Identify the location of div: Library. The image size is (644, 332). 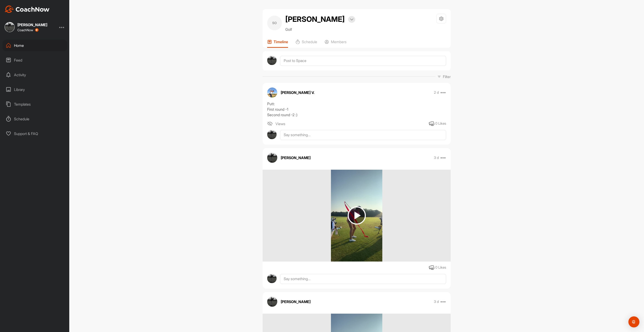
(35, 90).